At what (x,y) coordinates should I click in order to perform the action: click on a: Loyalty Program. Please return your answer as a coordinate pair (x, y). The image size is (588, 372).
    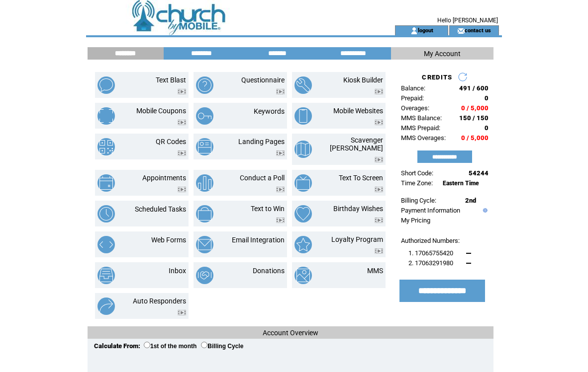
    Looking at the image, I should click on (357, 239).